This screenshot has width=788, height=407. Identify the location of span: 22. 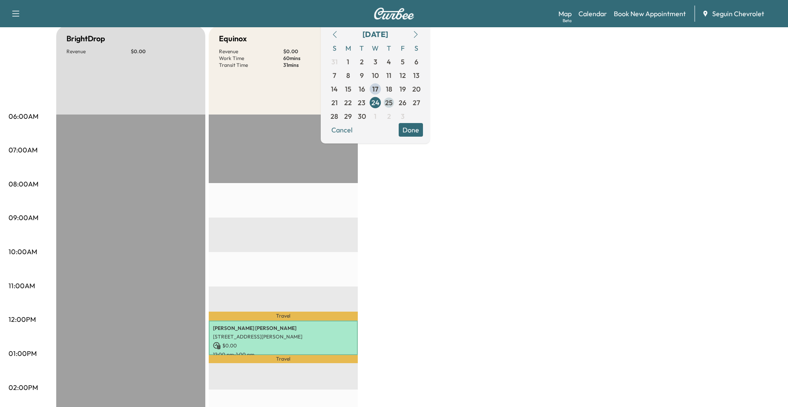
(348, 103).